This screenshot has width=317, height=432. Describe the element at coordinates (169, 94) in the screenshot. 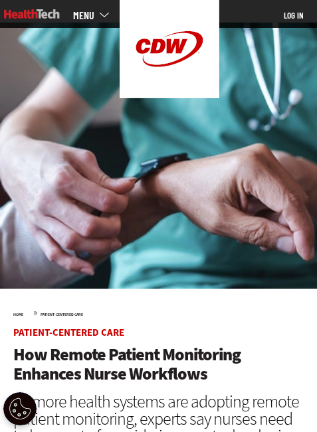

I see `a: CDW` at that location.